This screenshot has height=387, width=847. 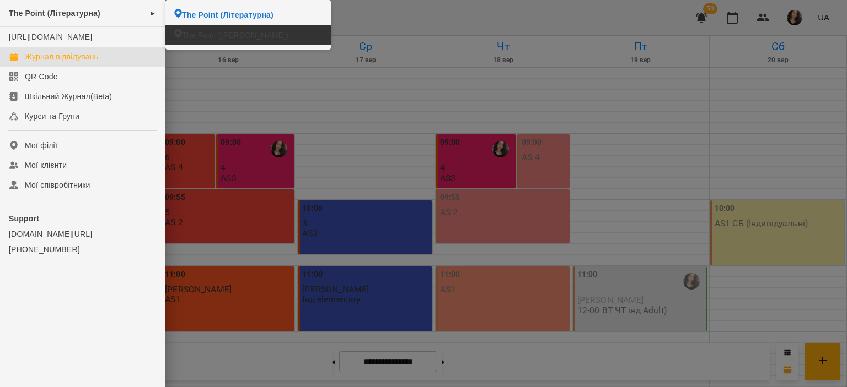 I want to click on div: Мої співробітники, so click(x=57, y=185).